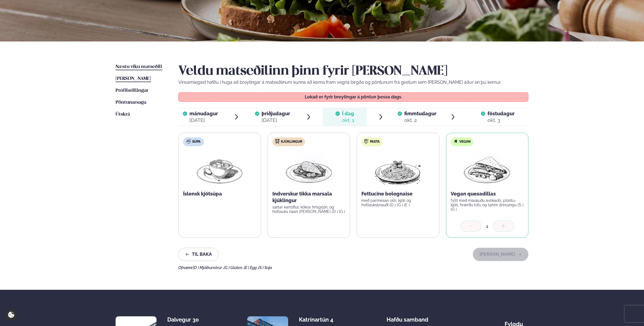 Image resolution: width=644 pixels, height=326 pixels. What do you see at coordinates (366, 142) in the screenshot?
I see `img: pasta.svg` at bounding box center [366, 142].